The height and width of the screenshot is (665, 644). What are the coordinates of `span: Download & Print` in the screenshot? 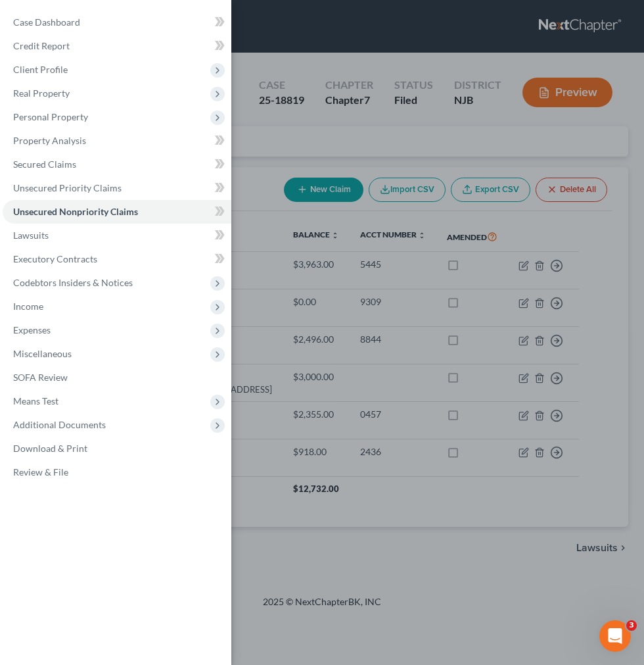 It's located at (50, 448).